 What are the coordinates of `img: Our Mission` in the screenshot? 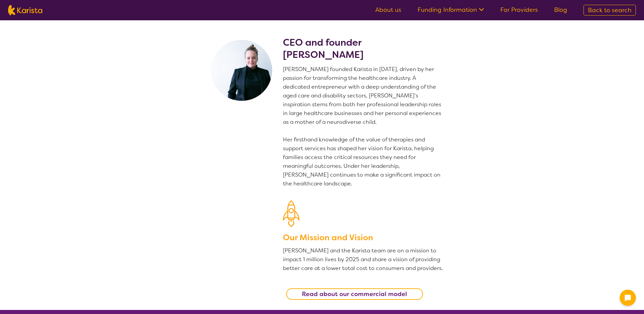 It's located at (291, 213).